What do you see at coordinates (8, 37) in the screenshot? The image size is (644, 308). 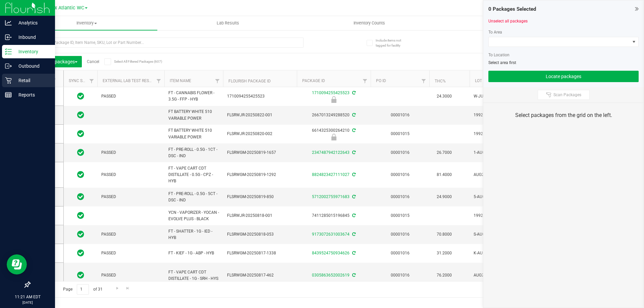 I see `inline-svg: Inbound` at bounding box center [8, 37].